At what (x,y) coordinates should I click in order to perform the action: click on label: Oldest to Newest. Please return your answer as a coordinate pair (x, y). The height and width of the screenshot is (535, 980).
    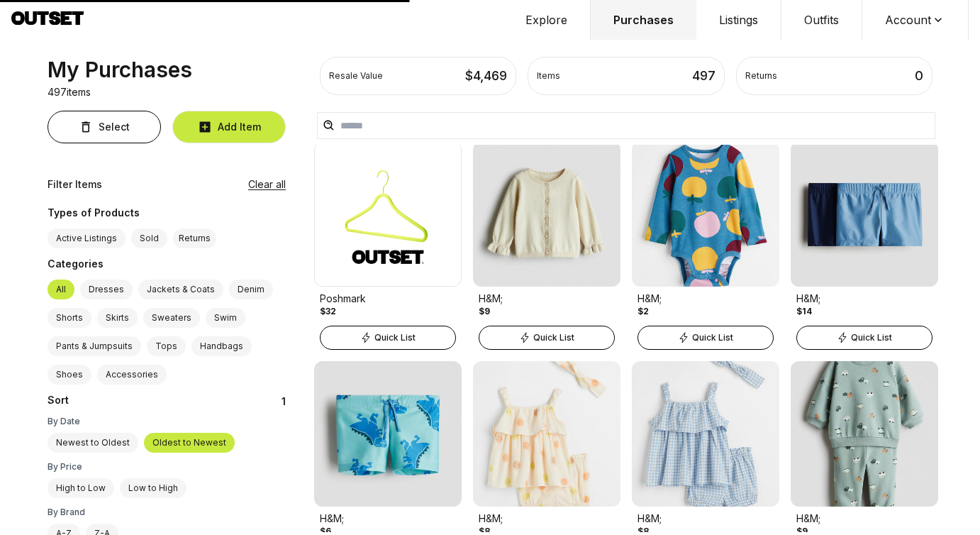
    Looking at the image, I should click on (189, 442).